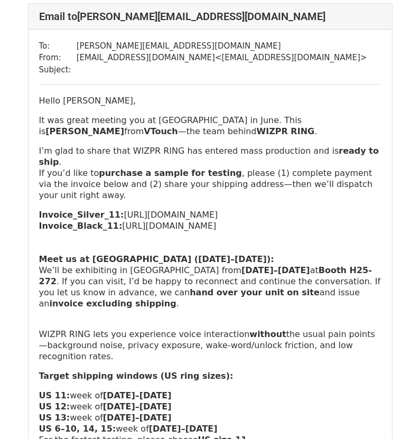 The height and width of the screenshot is (439, 420). I want to click on p: I’m glad to share that WIZPR RING has entered mass production and is . If you’d like to , please ..., so click(210, 173).